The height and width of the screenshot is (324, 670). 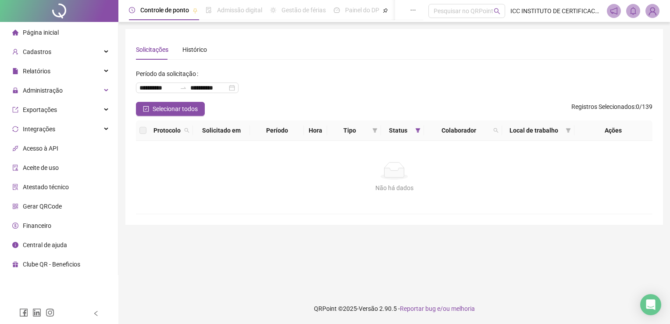 What do you see at coordinates (394, 308) in the screenshot?
I see `footer: QRPoint © 2025 - 2.90.5 -` at bounding box center [394, 308].